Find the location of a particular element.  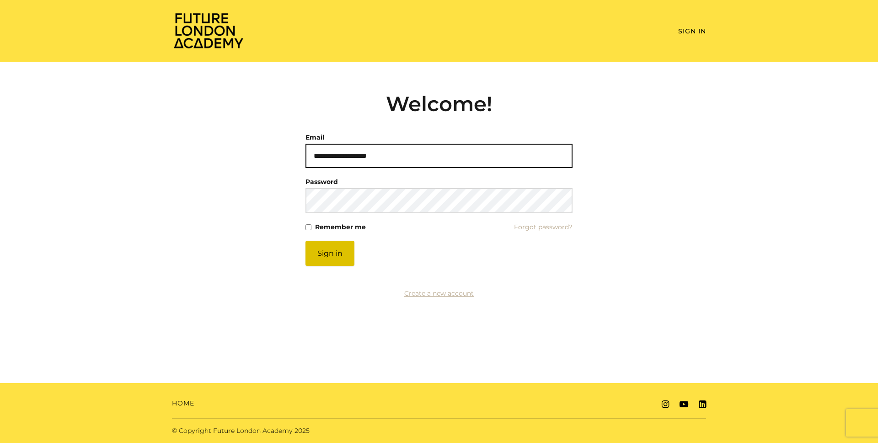

h2: Welcome! is located at coordinates (439, 104).